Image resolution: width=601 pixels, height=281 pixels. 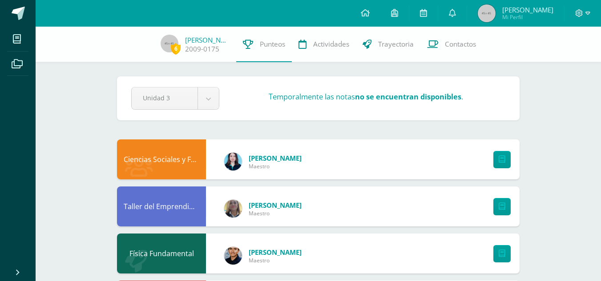 I want to click on img: c96224e79309de7917ae934cbb5c0b01.png, so click(x=233, y=209).